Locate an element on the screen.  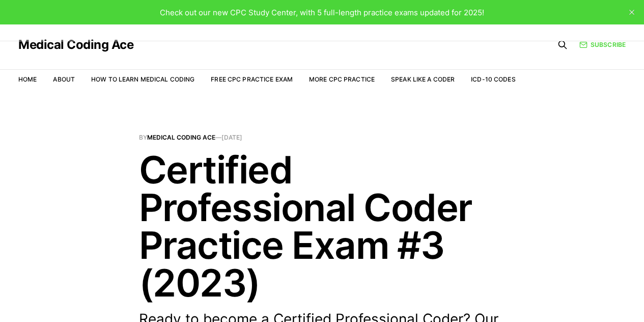
h1: Certified Professional Coder Practice Exam #3 (2023) is located at coordinates (322, 226).